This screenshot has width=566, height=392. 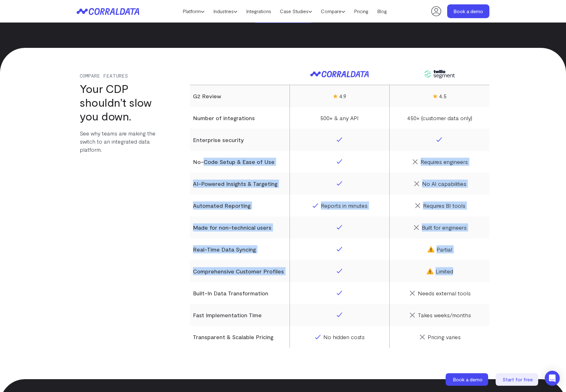 What do you see at coordinates (445, 271) in the screenshot?
I see `span: Limited` at bounding box center [445, 271].